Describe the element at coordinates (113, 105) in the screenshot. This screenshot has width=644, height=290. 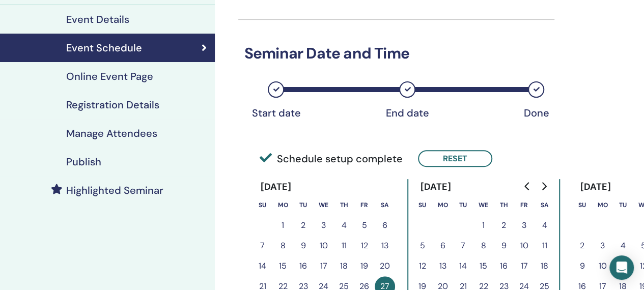
I see `h4: Registration Details` at that location.